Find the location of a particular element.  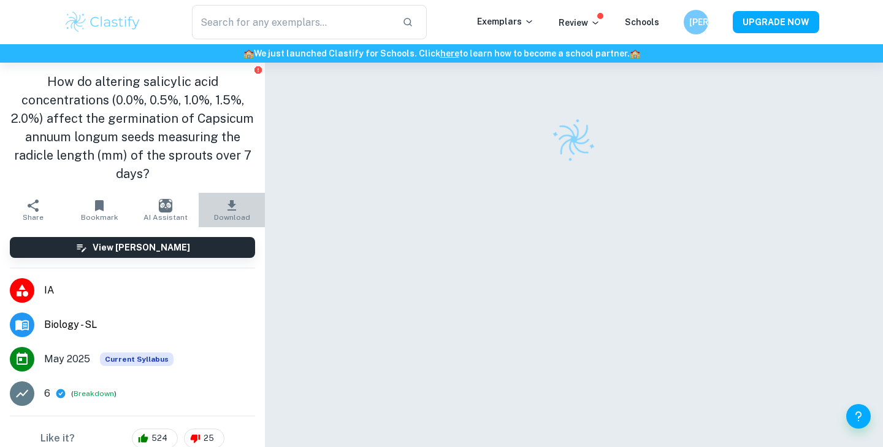

p: Review is located at coordinates (580, 23).